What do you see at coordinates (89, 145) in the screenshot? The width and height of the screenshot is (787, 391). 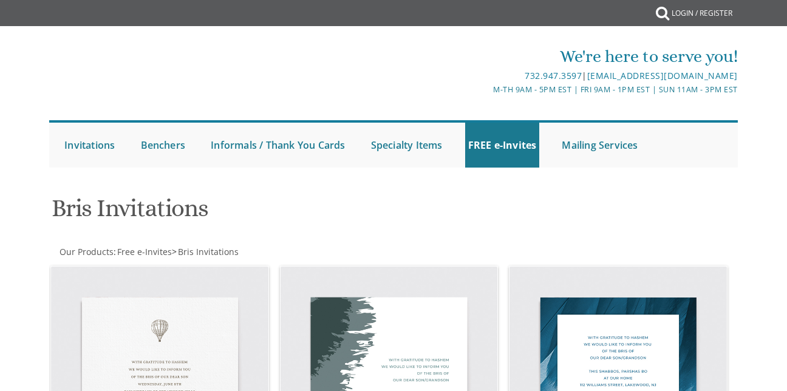 I see `a: Invitations` at bounding box center [89, 145].